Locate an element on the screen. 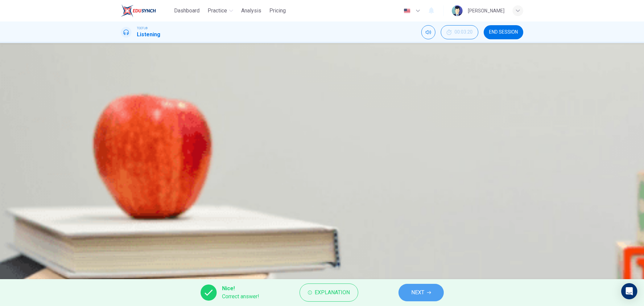 This screenshot has width=644, height=306. span: Nice! is located at coordinates (240, 289).